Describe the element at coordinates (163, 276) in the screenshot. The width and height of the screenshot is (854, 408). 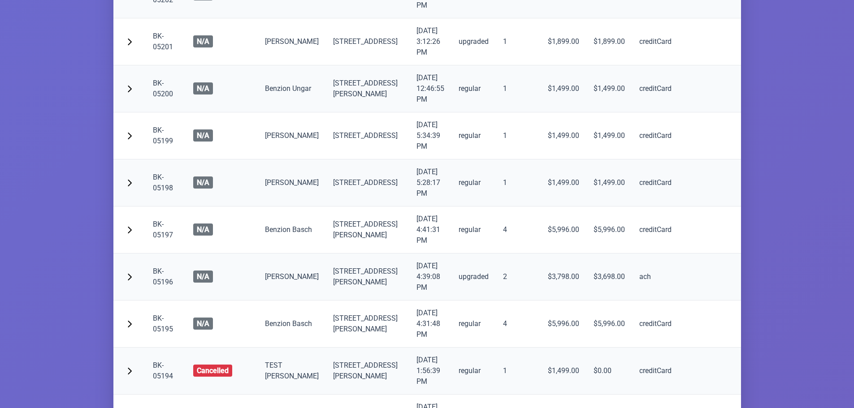
I see `a: BK-05196` at that location.